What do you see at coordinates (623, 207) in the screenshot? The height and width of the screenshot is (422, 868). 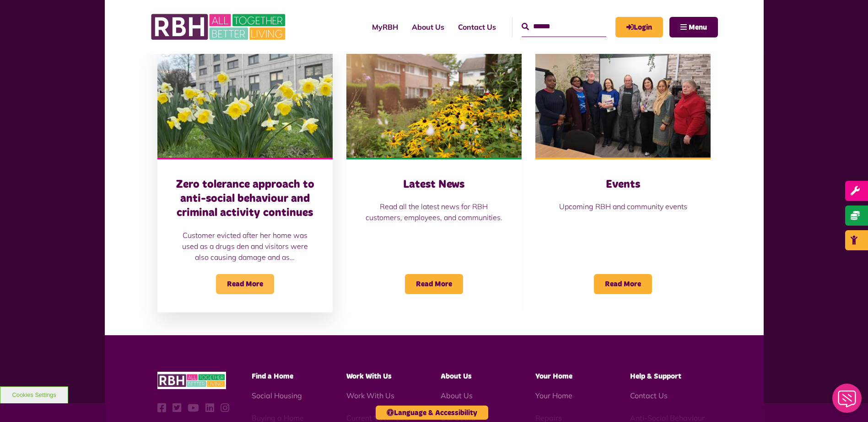 I see `p: Upcoming RBH and community events` at bounding box center [623, 207].